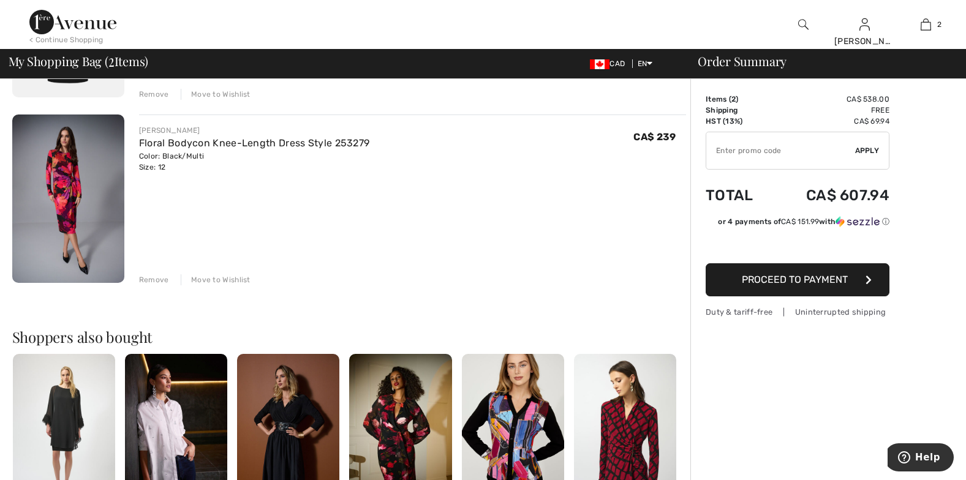  What do you see at coordinates (926, 25) in the screenshot?
I see `img: My Bag` at bounding box center [926, 25].